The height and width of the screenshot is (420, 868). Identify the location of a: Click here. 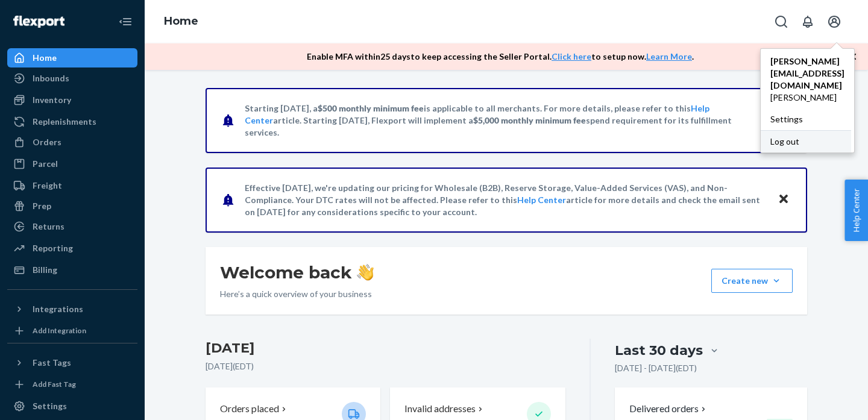
(571, 56).